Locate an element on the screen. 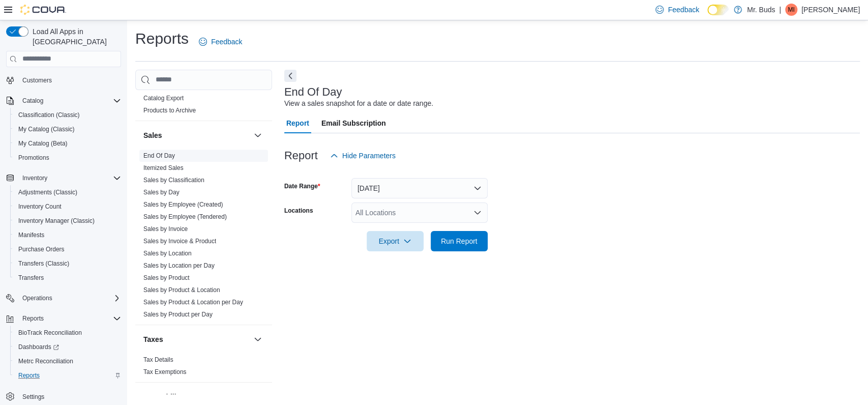 This screenshot has width=868, height=405. button: Transfers is located at coordinates (67, 278).